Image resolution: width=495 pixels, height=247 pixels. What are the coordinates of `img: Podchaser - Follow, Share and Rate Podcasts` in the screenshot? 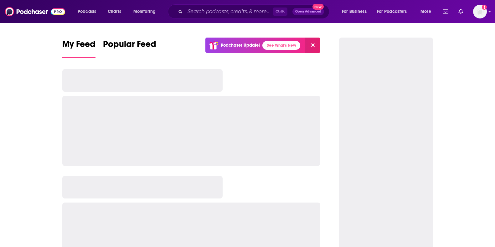 It's located at (35, 12).